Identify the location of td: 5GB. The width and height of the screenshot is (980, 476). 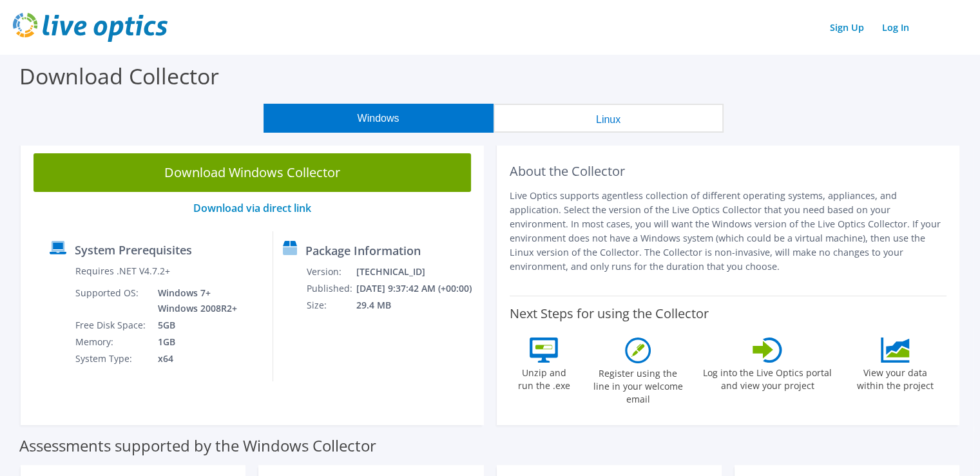
(194, 325).